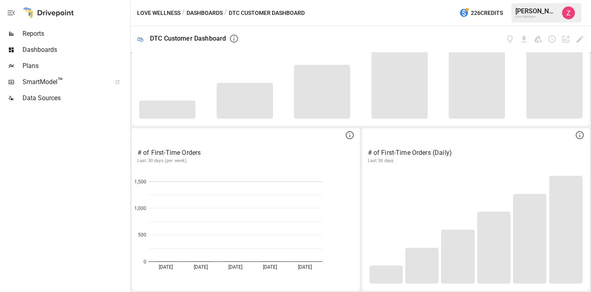 This screenshot has height=292, width=591. Describe the element at coordinates (579, 39) in the screenshot. I see `button: Edit dashboard` at that location.